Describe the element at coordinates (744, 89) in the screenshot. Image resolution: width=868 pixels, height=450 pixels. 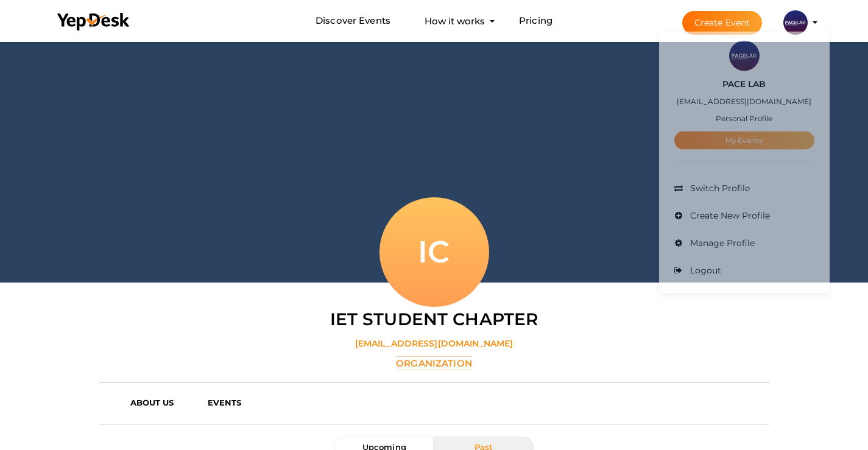
I see `label: PACE LAB` at that location.